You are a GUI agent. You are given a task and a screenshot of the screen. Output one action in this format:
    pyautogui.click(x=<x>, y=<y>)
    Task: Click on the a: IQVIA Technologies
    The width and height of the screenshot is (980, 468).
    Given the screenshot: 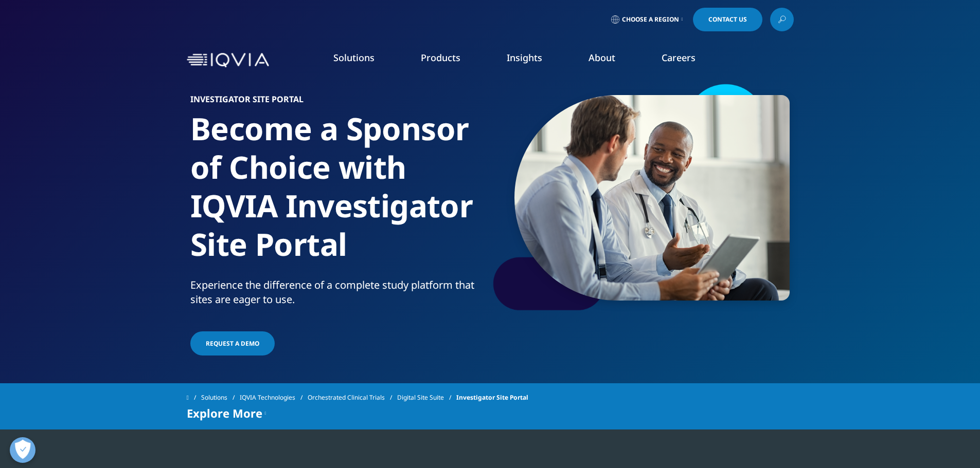 What is the action you would take?
    pyautogui.click(x=274, y=398)
    